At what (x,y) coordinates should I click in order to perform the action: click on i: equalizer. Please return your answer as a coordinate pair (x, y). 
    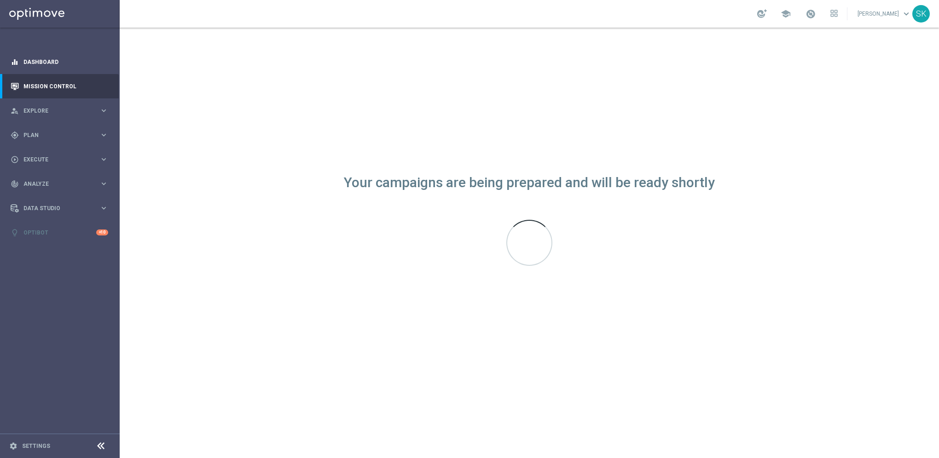
    Looking at the image, I should click on (15, 62).